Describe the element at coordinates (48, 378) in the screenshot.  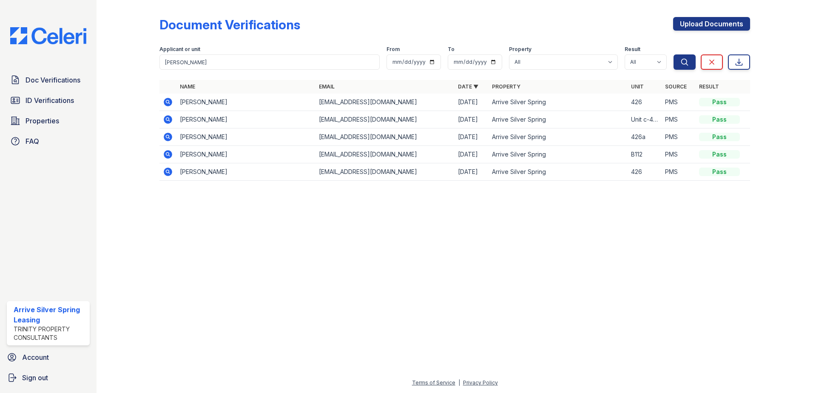
I see `button: Sign out` at that location.